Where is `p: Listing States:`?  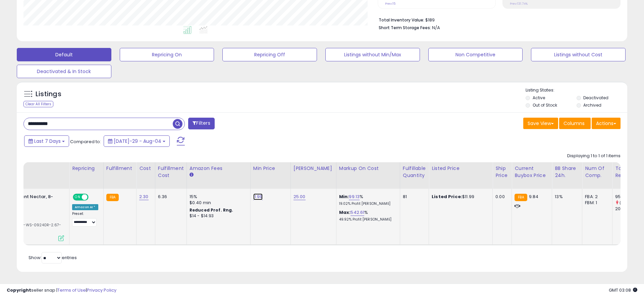
p: Listing States: is located at coordinates (576, 90).